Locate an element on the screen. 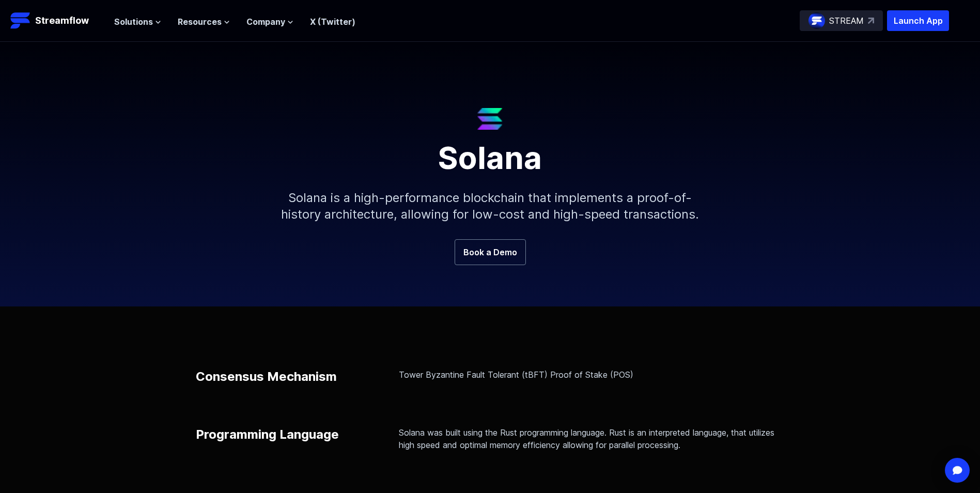 This screenshot has width=980, height=493. p: Launch App is located at coordinates (918, 21).